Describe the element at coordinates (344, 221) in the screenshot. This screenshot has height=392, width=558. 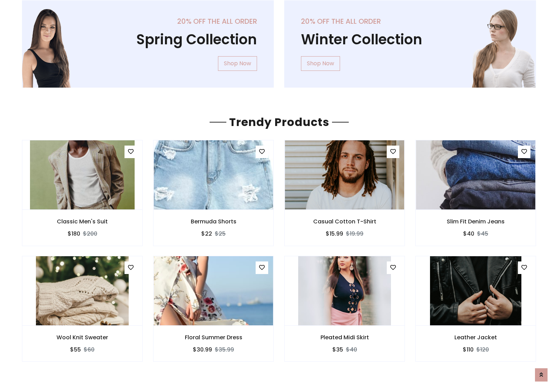
I see `h6: Casual Cotton T-Shirt` at that location.